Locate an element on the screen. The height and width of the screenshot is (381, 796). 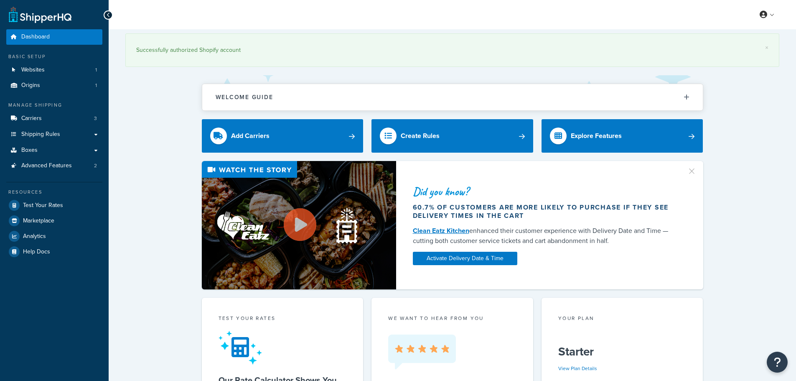
li: Advanced Features is located at coordinates (54, 165).